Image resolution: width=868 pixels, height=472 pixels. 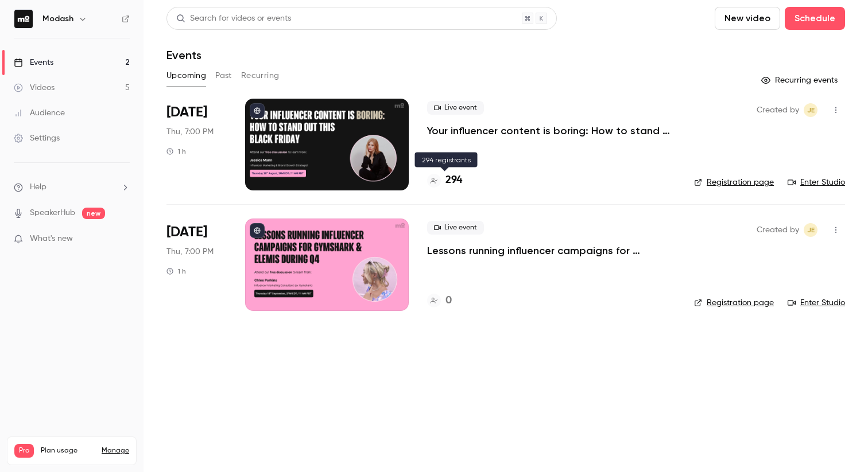 I want to click on span: Pro, so click(x=24, y=451).